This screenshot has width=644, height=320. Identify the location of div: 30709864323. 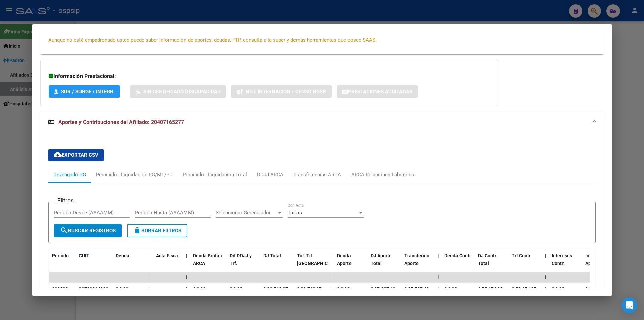
(94, 289).